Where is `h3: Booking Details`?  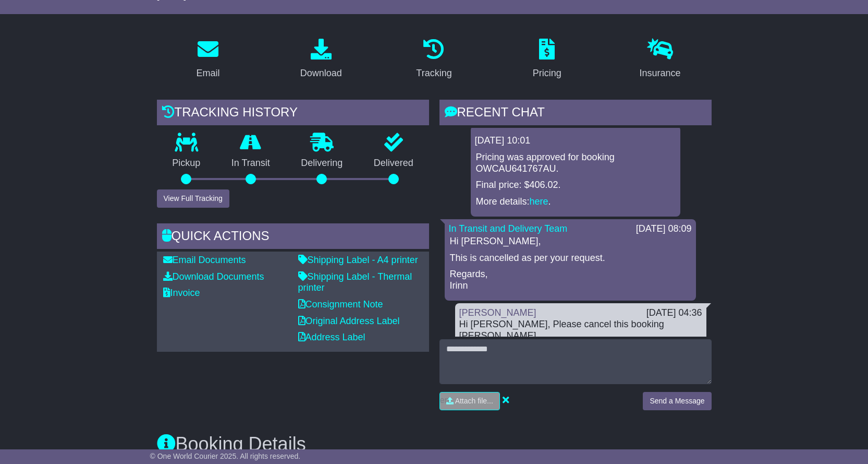
h3: Booking Details is located at coordinates (434, 444).